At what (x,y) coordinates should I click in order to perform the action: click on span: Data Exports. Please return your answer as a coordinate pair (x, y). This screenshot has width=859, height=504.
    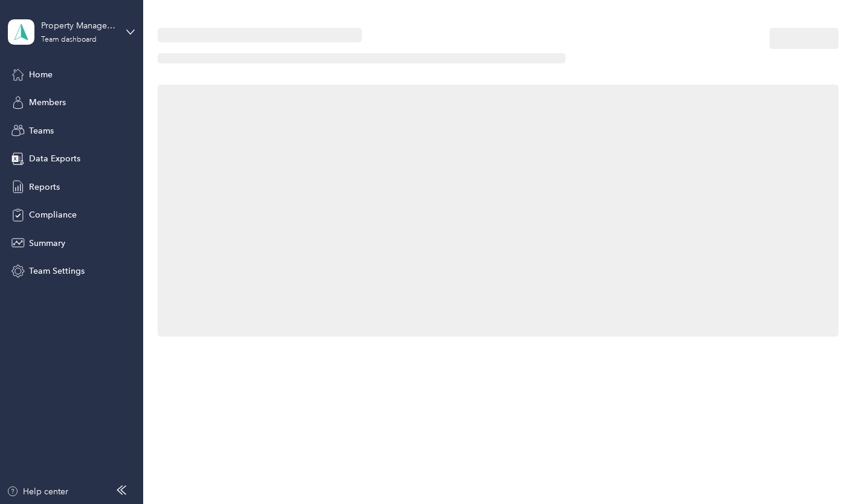
    Looking at the image, I should click on (54, 158).